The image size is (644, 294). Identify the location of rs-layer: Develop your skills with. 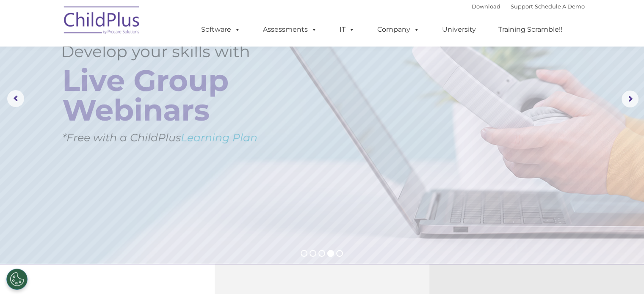
(167, 51).